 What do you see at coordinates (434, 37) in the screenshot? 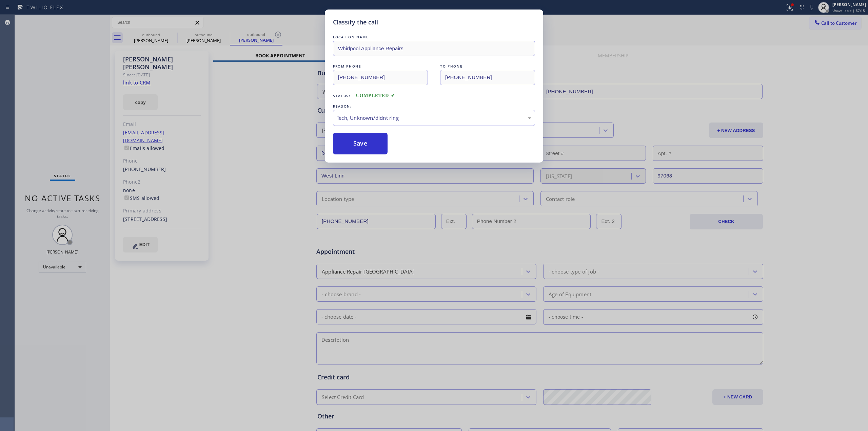
I see `div: LOCATION NAME` at bounding box center [434, 37].